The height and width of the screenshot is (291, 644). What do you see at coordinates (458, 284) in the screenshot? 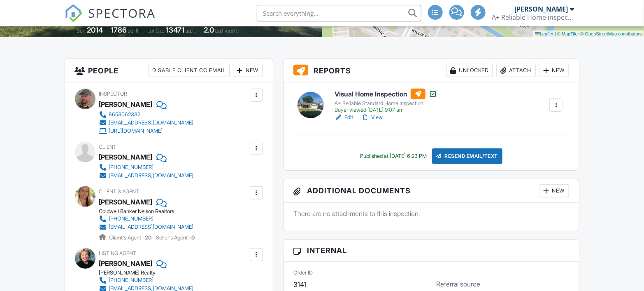
I see `label: Referral source` at bounding box center [458, 284].